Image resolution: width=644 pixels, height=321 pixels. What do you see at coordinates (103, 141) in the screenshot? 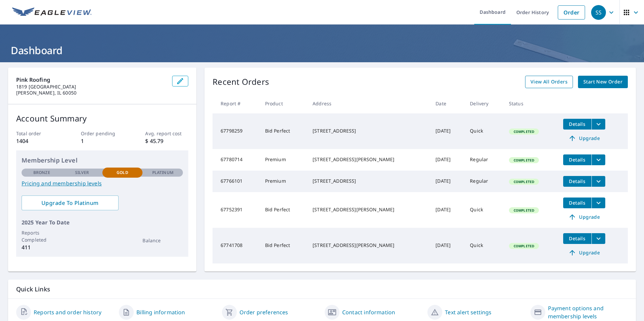
I see `p: 1` at bounding box center [103, 141].